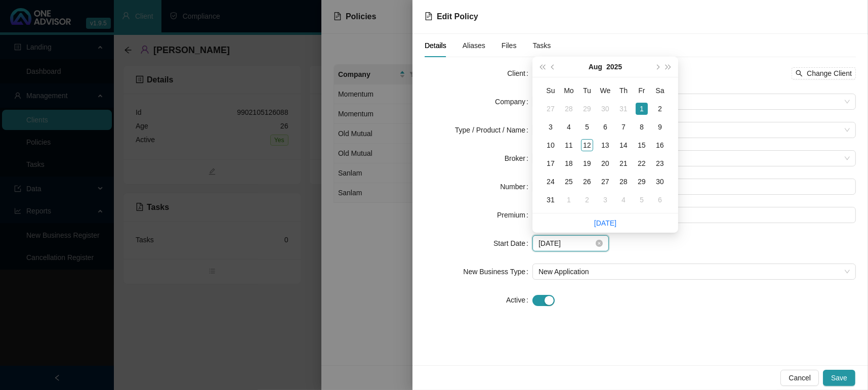 This screenshot has height=390, width=868. I want to click on label: New Business Type, so click(497, 272).